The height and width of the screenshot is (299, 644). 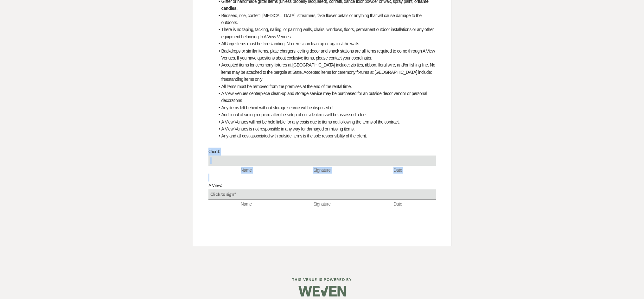 I want to click on span: Client:, so click(x=214, y=151).